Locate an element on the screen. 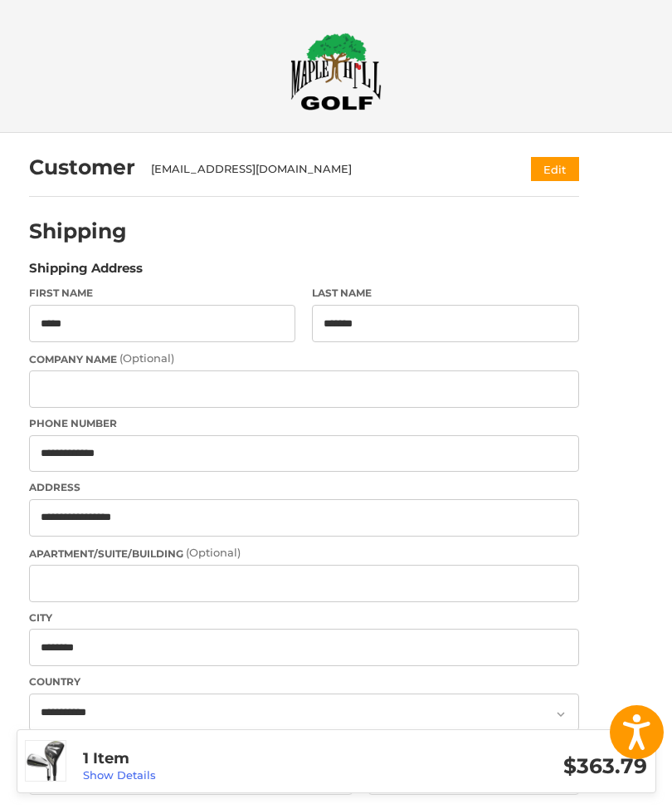  h3: $363.79 is located at coordinates (506, 766).